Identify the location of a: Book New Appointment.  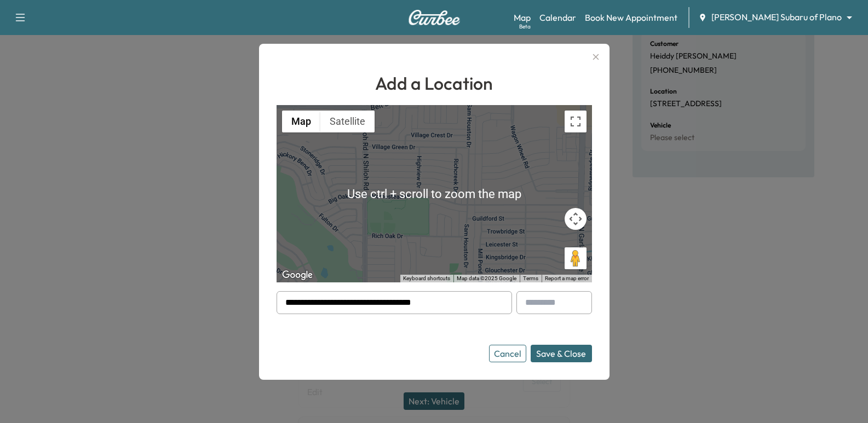
(631, 17).